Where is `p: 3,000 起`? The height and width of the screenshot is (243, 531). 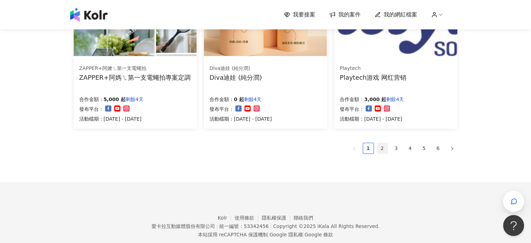
p: 3,000 起 is located at coordinates (375, 99).